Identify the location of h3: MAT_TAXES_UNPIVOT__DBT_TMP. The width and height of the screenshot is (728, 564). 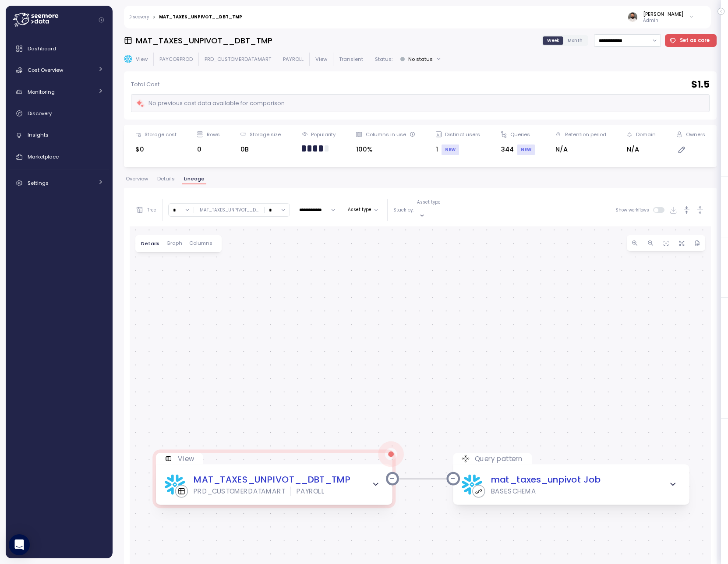
(204, 40).